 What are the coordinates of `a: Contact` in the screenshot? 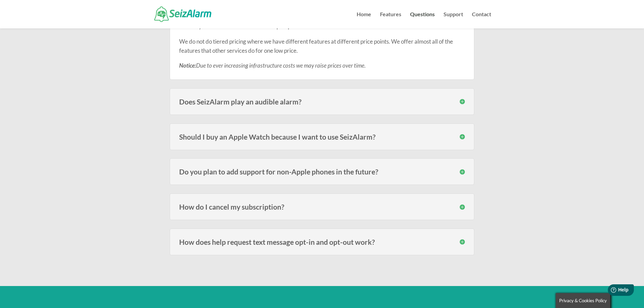 It's located at (482, 20).